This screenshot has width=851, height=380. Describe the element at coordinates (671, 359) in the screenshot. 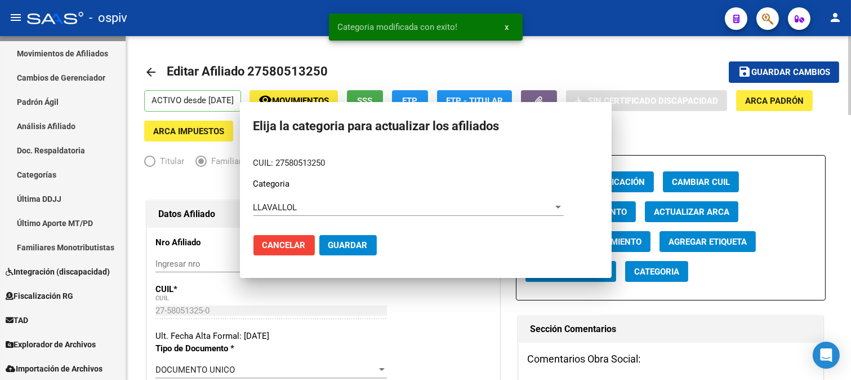

I see `h3: Comentarios Obra Social:` at that location.